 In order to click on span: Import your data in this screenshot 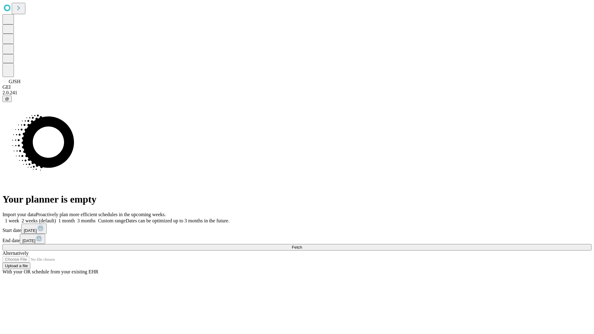, I will do `click(19, 214)`.